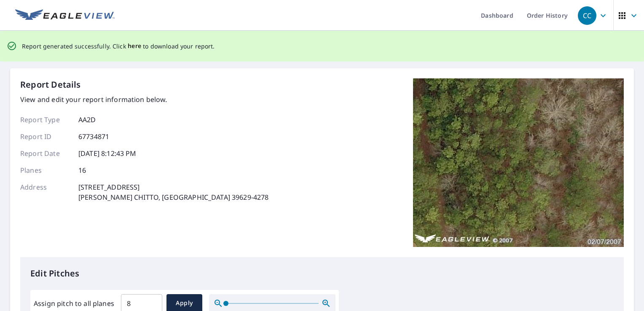 This screenshot has height=311, width=644. I want to click on p: Report ID, so click(46, 136).